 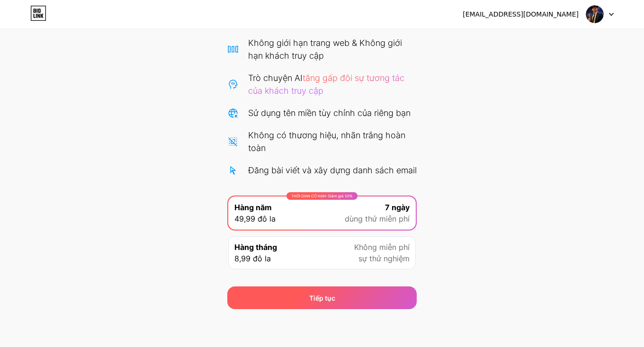 What do you see at coordinates (256, 247) in the screenshot?
I see `font: Hàng tháng` at bounding box center [256, 247].